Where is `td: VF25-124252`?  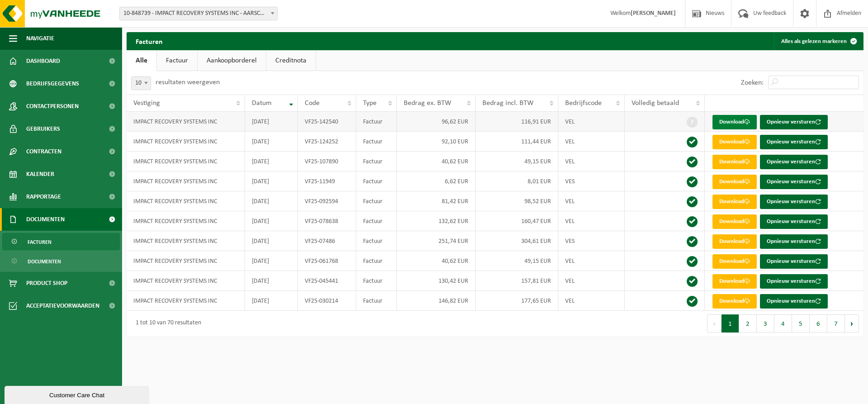
td: VF25-124252 is located at coordinates (327, 142).